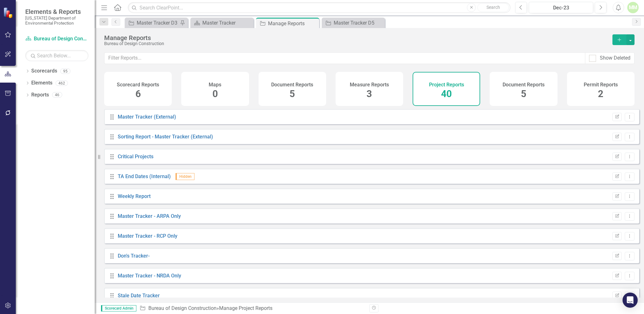 This screenshot has height=314, width=644. I want to click on a: Scorecards, so click(44, 71).